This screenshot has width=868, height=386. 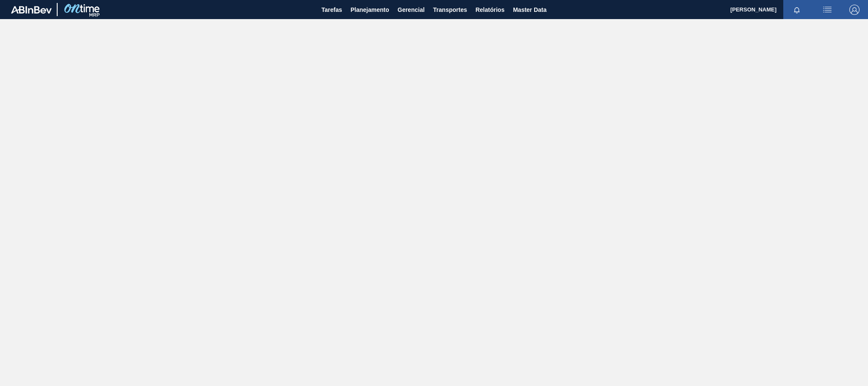 I want to click on img: Logout, so click(x=854, y=10).